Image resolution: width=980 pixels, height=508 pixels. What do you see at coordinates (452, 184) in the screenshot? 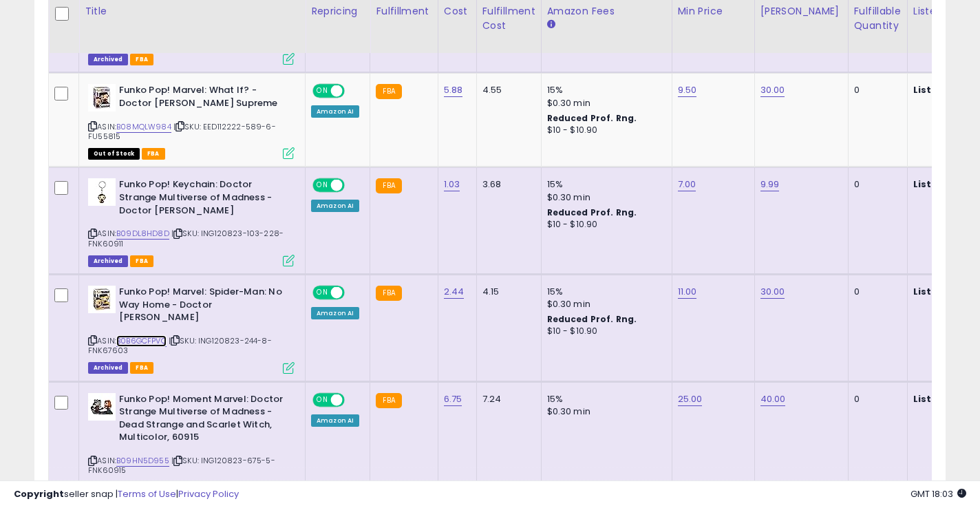
I see `a: 1.03` at bounding box center [452, 184].